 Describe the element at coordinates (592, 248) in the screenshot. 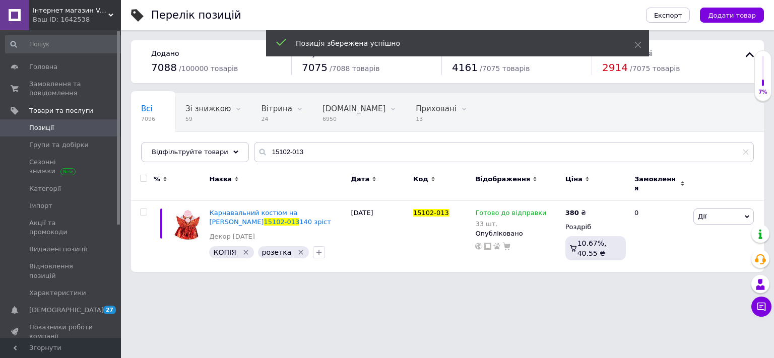

I see `span: 10.67%, 40.55 ₴` at that location.